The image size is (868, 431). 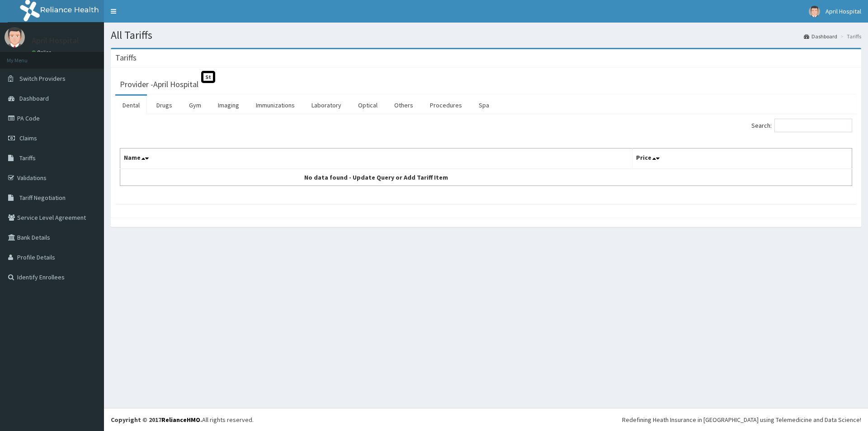 I want to click on span: Switch Providers, so click(x=43, y=79).